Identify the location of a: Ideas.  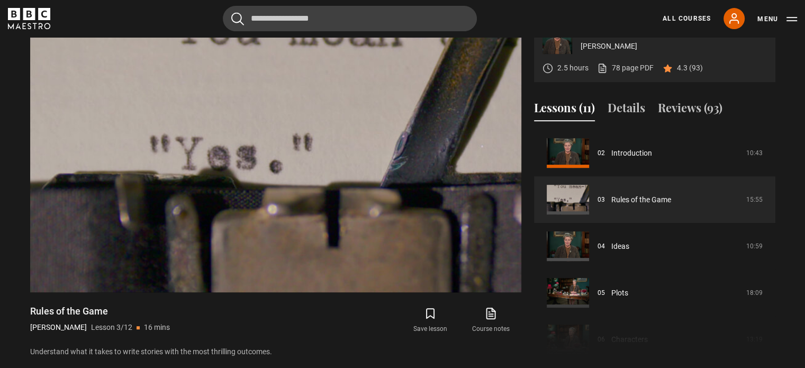
(620, 246).